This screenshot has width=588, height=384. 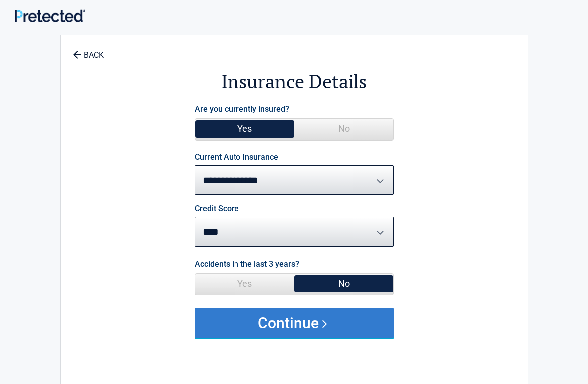 What do you see at coordinates (88, 50) in the screenshot?
I see `a: BACK` at bounding box center [88, 50].